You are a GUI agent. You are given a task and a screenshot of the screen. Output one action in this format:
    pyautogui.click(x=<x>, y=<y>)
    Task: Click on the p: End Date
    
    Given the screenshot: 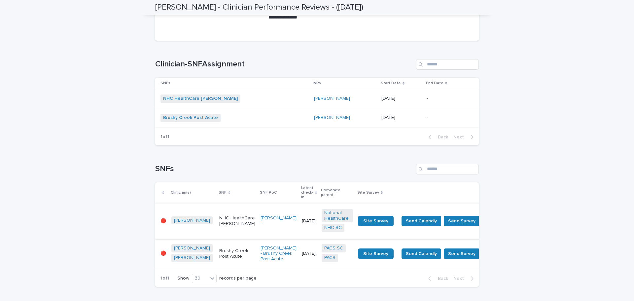 What is the action you would take?
    pyautogui.click(x=435, y=83)
    